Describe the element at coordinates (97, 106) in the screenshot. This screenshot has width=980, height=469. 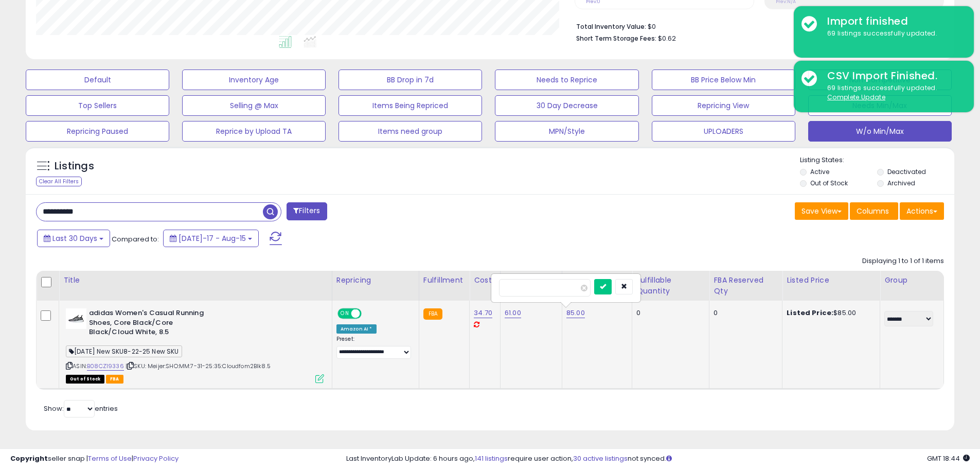
I see `button: Top Sellers` at that location.